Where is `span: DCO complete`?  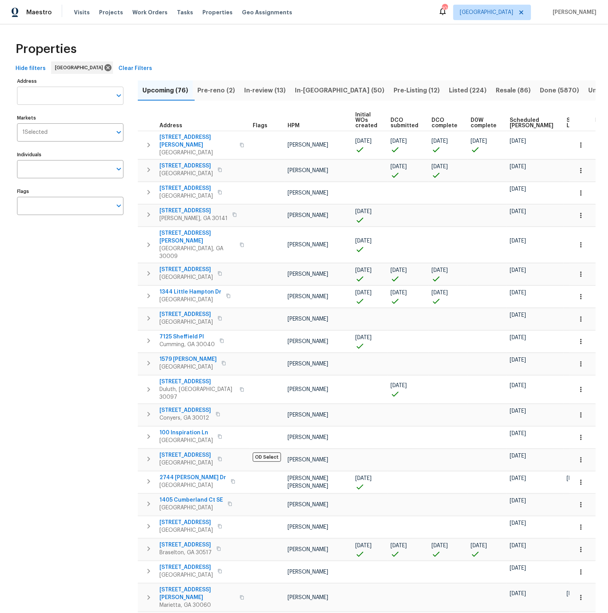
span: DCO complete is located at coordinates (444, 123).